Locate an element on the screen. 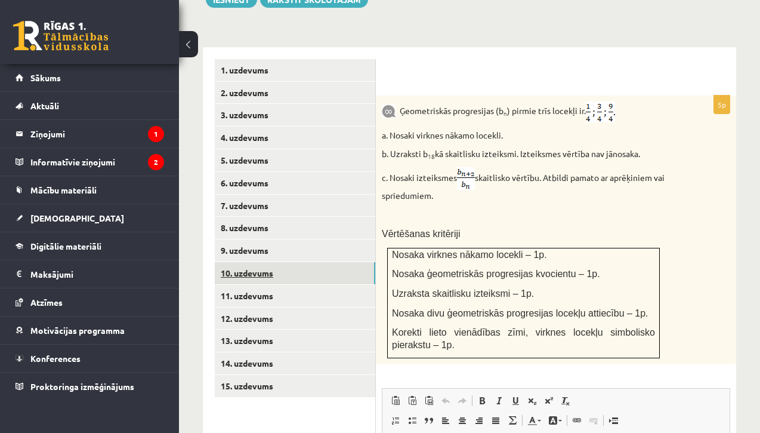 Image resolution: width=760 pixels, height=433 pixels. a: Вставить / удалить маркированный список is located at coordinates (412, 420).